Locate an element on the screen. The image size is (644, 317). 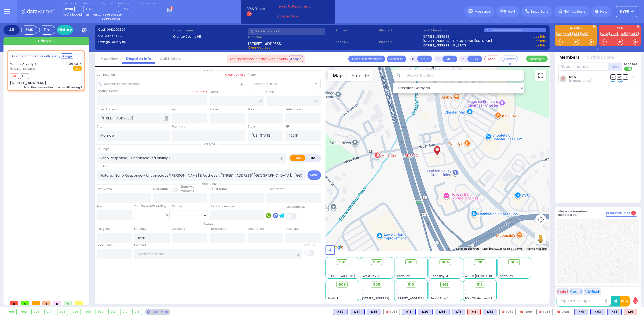
button: UNIT is located at coordinates (425, 59).